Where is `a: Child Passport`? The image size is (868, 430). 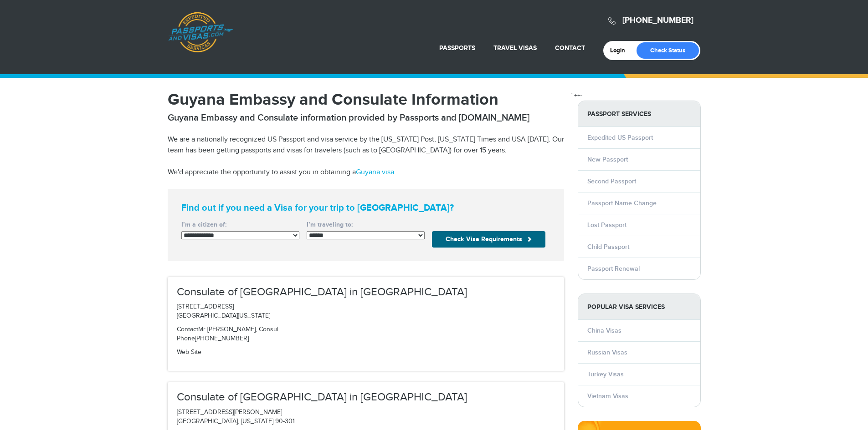 a: Child Passport is located at coordinates (608, 247).